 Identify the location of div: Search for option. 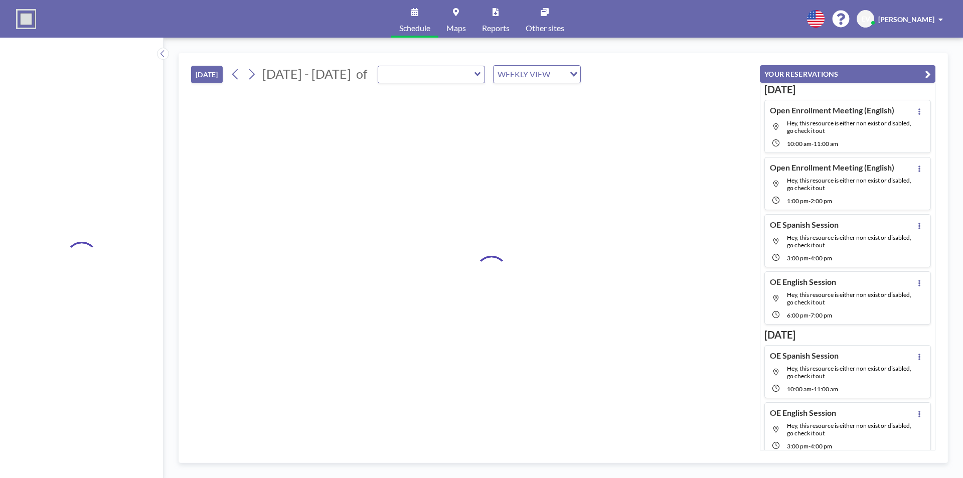
(536, 74).